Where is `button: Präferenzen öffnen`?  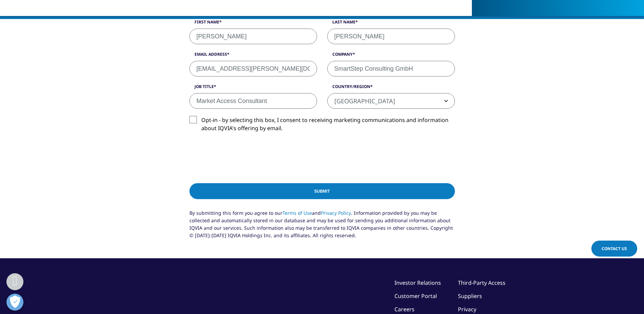 button: Präferenzen öffnen is located at coordinates (15, 302).